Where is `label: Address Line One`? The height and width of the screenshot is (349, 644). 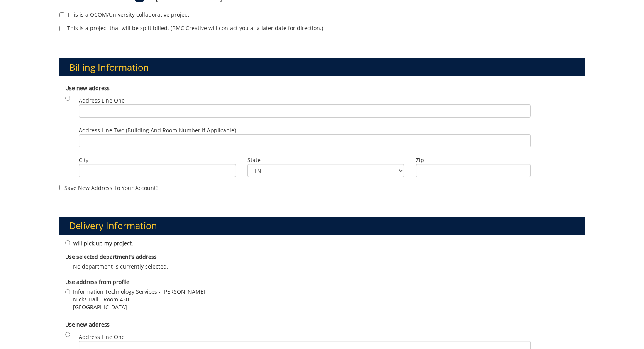 label: Address Line One is located at coordinates (304, 107).